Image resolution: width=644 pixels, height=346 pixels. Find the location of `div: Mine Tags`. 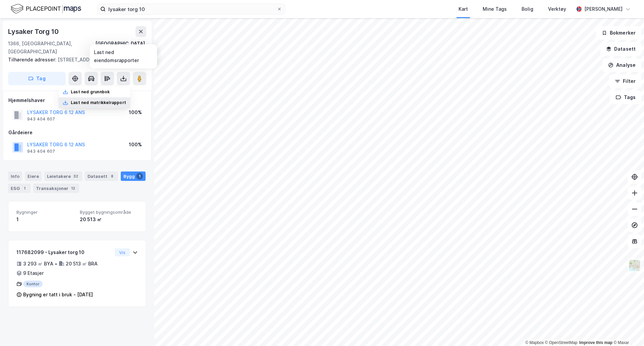

div: Mine Tags is located at coordinates (495, 9).